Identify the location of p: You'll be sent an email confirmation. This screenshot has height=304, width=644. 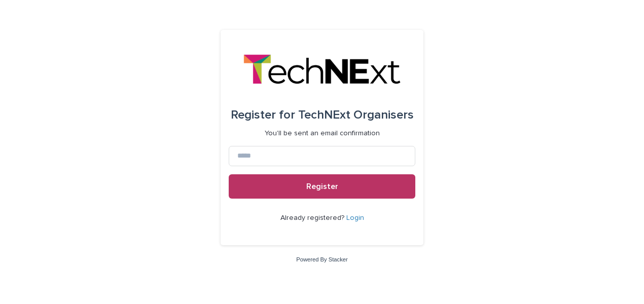
(322, 133).